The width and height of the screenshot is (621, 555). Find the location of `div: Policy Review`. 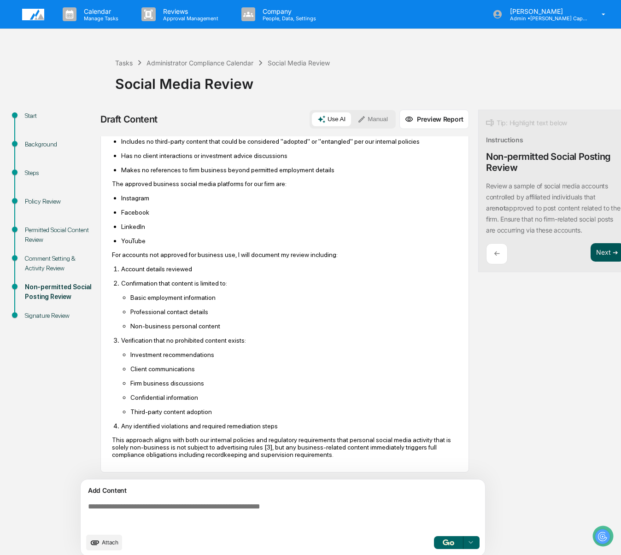

div: Policy Review is located at coordinates (60, 201).